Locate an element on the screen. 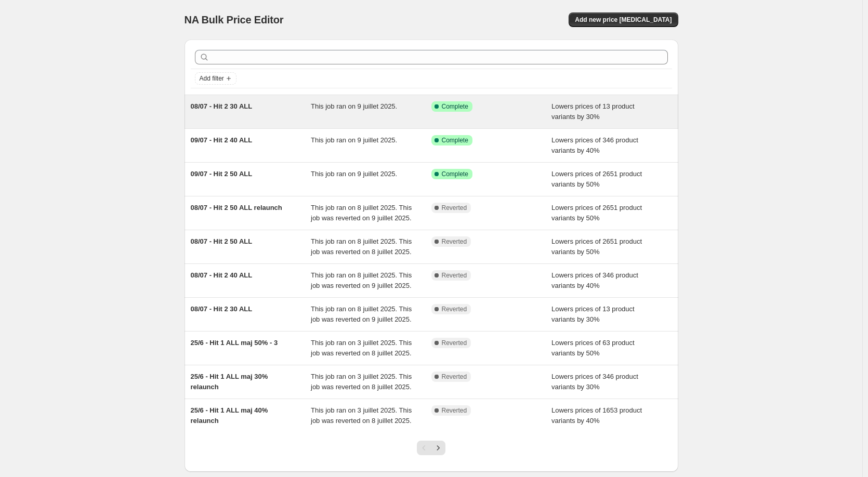 Image resolution: width=868 pixels, height=477 pixels. span: 25/6 - Hit 1 ALL maj 30% relaunch is located at coordinates (229, 381).